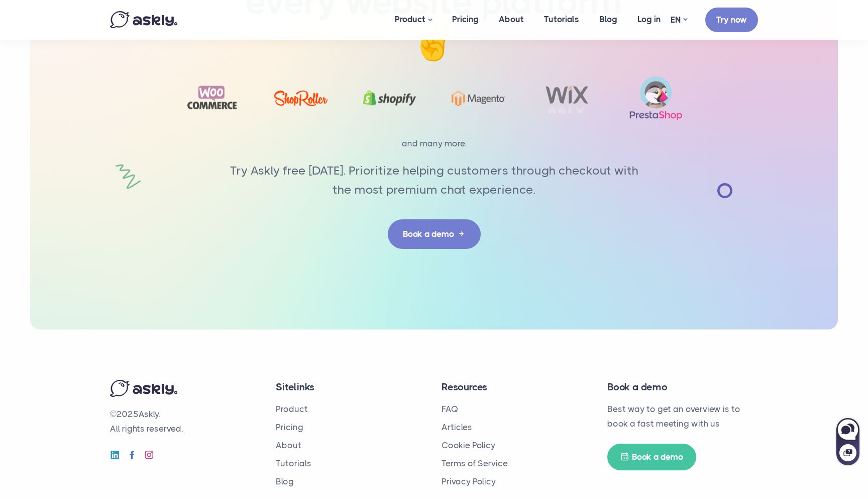 Image resolution: width=868 pixels, height=499 pixels. What do you see at coordinates (186, 421) in the screenshot?
I see `p: © Askly. All rights reserved.` at bounding box center [186, 421].